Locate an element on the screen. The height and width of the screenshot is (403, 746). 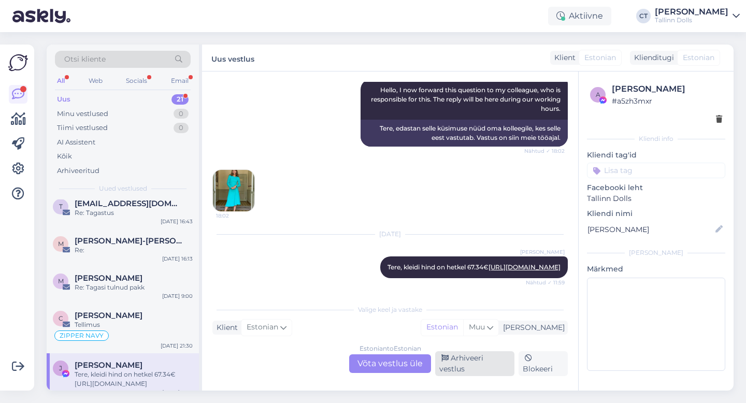
div: Estonian to Estonian is located at coordinates (390, 349).